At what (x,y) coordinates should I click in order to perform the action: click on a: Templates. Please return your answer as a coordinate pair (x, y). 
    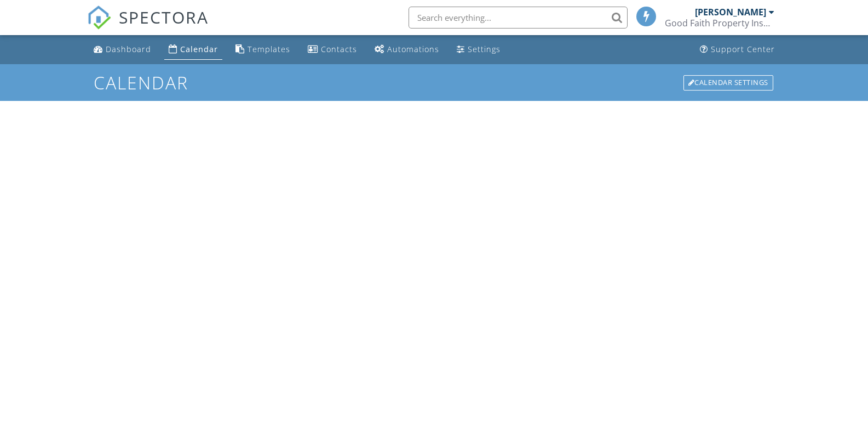
    Looking at the image, I should click on (263, 50).